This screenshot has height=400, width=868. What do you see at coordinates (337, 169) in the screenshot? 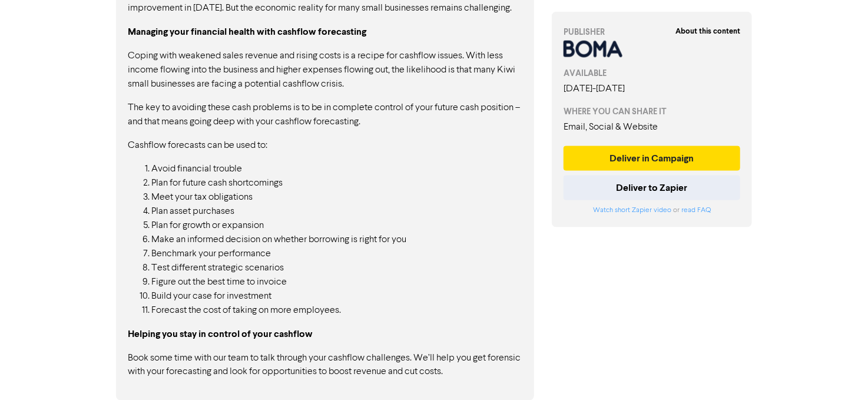
I see `li: Avoid financial trouble` at bounding box center [337, 169].